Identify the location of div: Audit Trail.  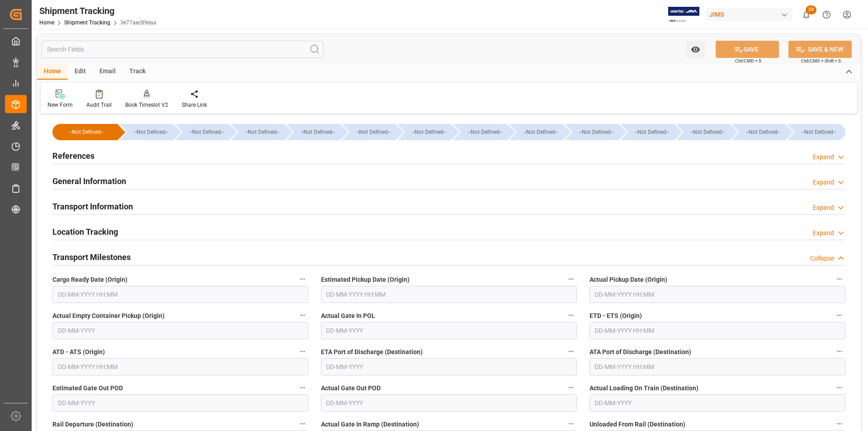
(99, 105).